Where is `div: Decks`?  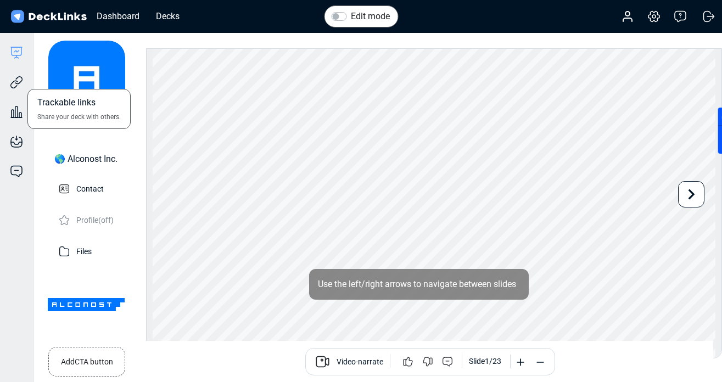
div: Decks is located at coordinates (168, 16).